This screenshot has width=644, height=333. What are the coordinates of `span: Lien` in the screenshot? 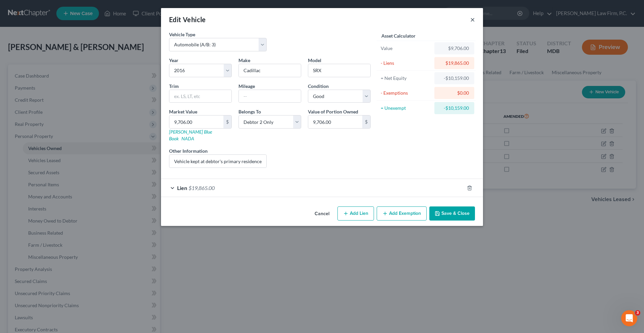 It's located at (182, 187).